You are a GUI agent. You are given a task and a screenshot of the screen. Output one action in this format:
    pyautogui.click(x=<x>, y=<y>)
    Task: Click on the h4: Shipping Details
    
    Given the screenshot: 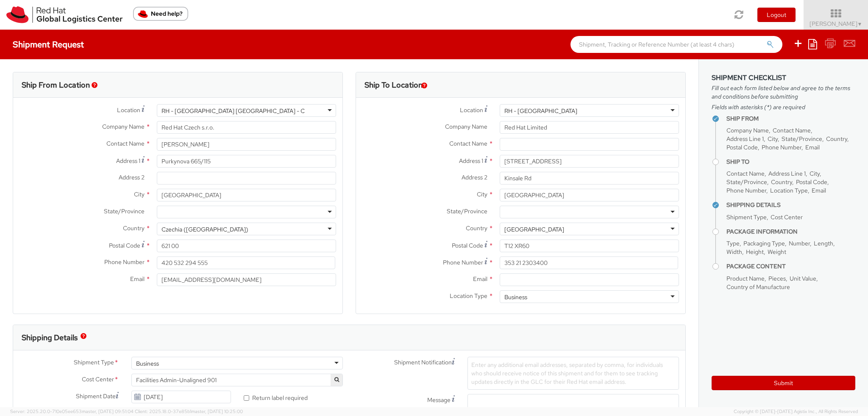 What is the action you would take?
    pyautogui.click(x=792, y=205)
    